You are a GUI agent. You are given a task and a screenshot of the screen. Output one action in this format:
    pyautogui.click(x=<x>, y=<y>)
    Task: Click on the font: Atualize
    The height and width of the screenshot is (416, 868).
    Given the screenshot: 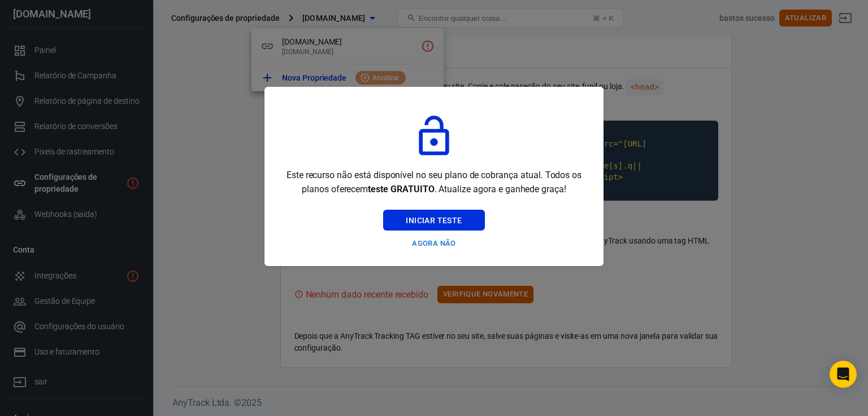 What is the action you would take?
    pyautogui.click(x=454, y=189)
    